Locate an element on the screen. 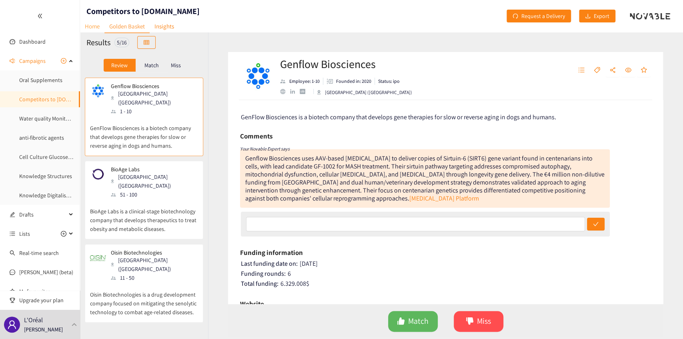 The image size is (683, 339). span: table is located at coordinates (146, 43).